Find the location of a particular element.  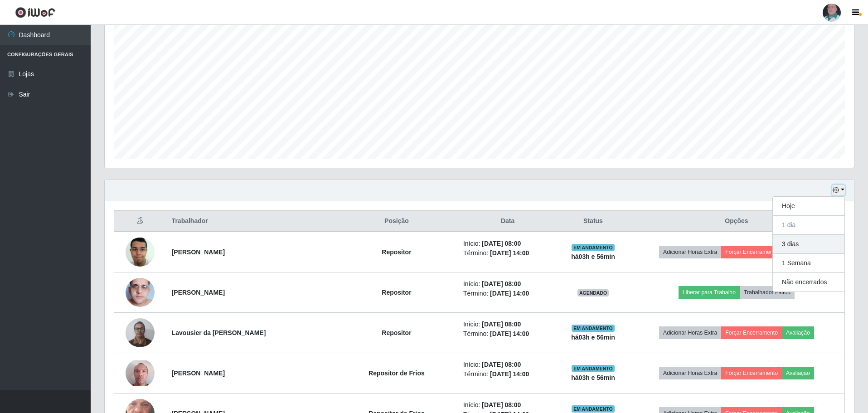

th: Status is located at coordinates (593, 221).